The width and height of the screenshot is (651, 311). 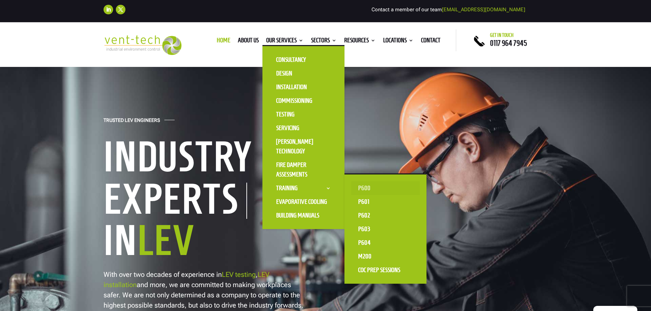 I want to click on h4: Trusted LEV Engineers, so click(x=132, y=122).